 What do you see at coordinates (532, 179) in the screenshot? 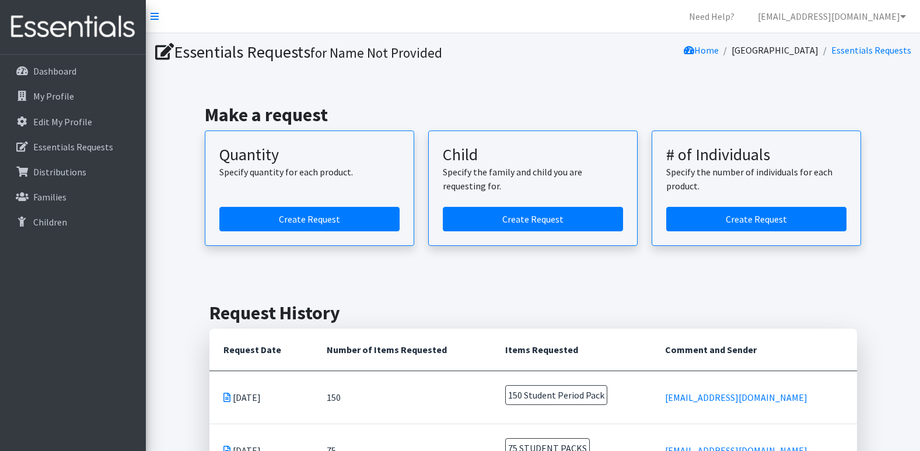
I see `p: Specify the family and child you are requesting for.` at bounding box center [532, 179].